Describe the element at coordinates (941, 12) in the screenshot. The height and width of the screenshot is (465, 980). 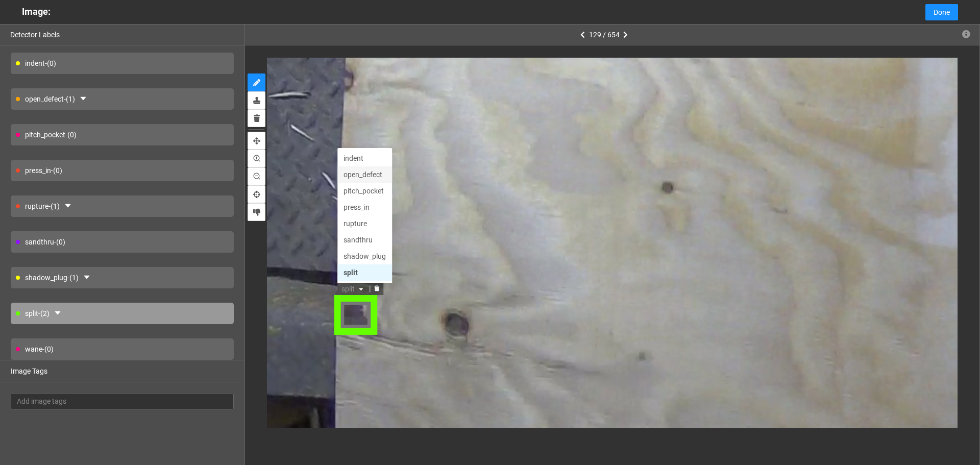
I see `button: Done` at that location.